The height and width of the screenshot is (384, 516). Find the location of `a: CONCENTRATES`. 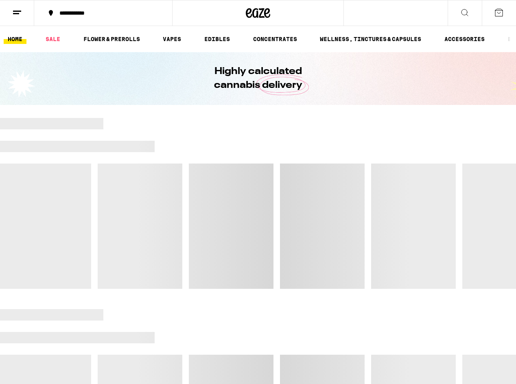

a: CONCENTRATES is located at coordinates (275, 39).